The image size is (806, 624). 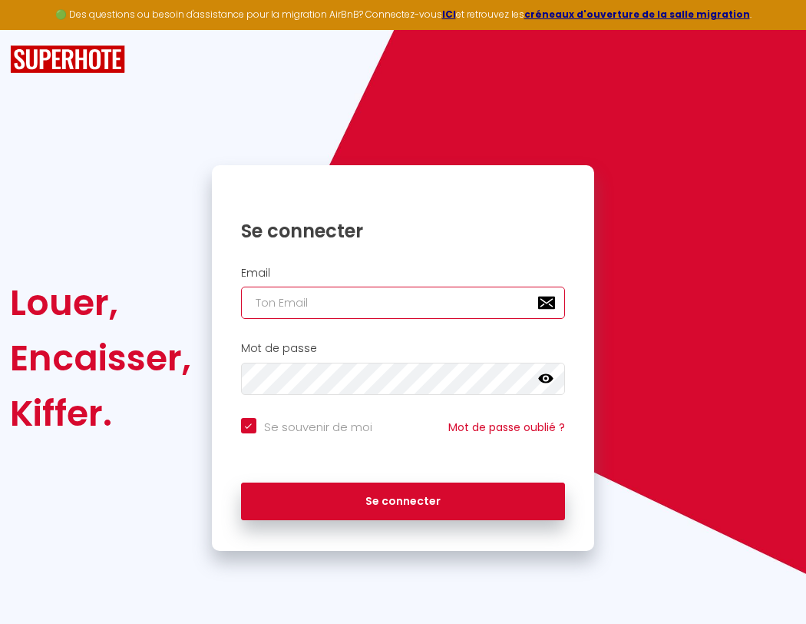 What do you see at coordinates (449, 14) in the screenshot?
I see `strong: ICI` at bounding box center [449, 14].